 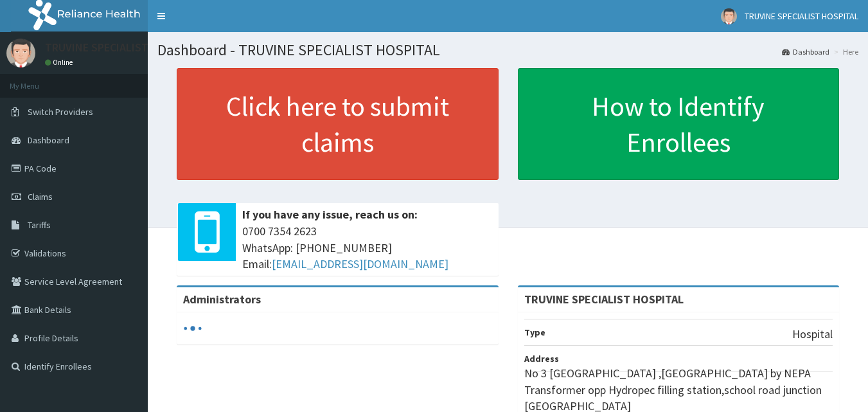 I want to click on a: Online, so click(x=60, y=62).